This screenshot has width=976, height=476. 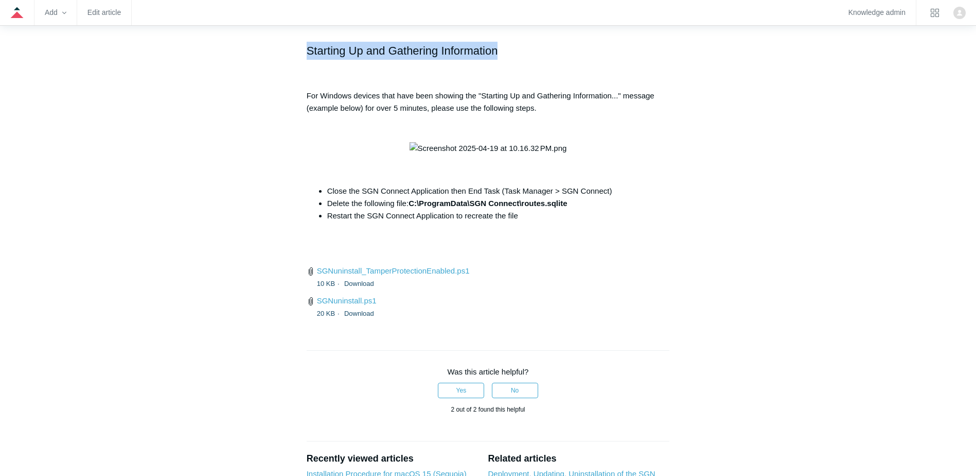 I want to click on zd-hc-trigger: Add, so click(x=56, y=12).